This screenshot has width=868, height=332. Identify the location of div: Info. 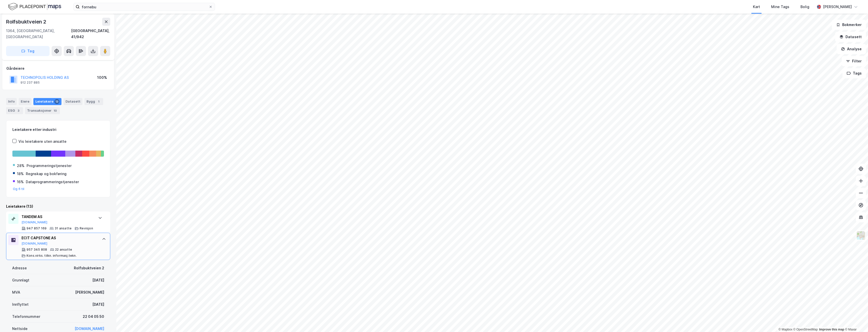
(11, 101).